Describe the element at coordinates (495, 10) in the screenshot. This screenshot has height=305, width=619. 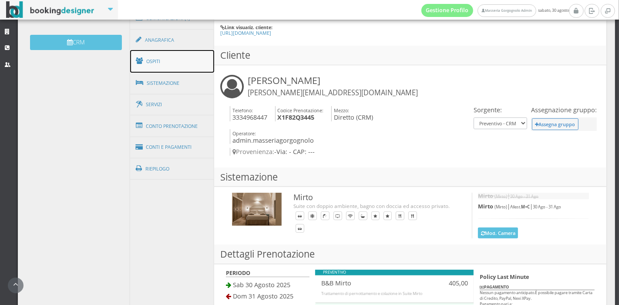
I see `span: sabato, 30 agosto` at that location.